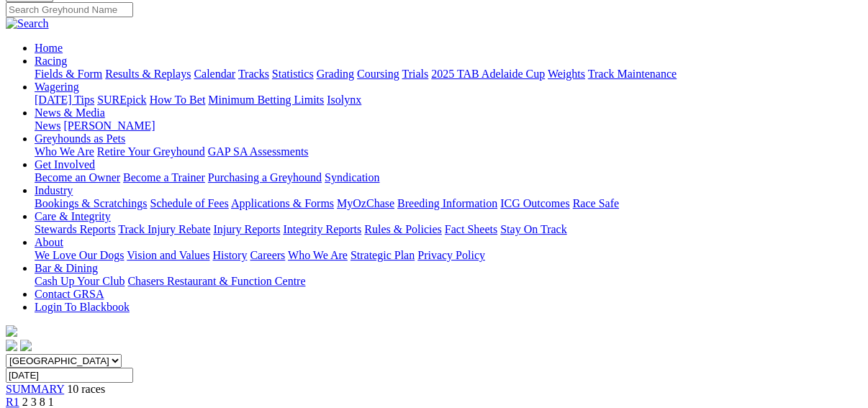  I want to click on a: About, so click(49, 242).